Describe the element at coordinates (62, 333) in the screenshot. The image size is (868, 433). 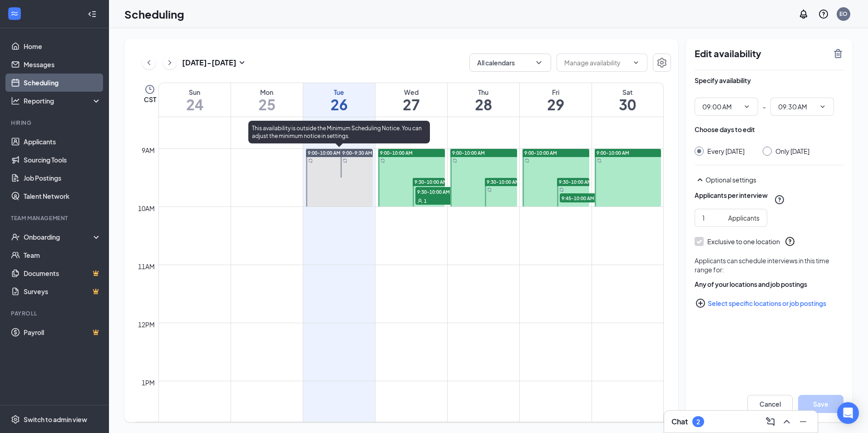
I see `a: PayrollCrown` at that location.